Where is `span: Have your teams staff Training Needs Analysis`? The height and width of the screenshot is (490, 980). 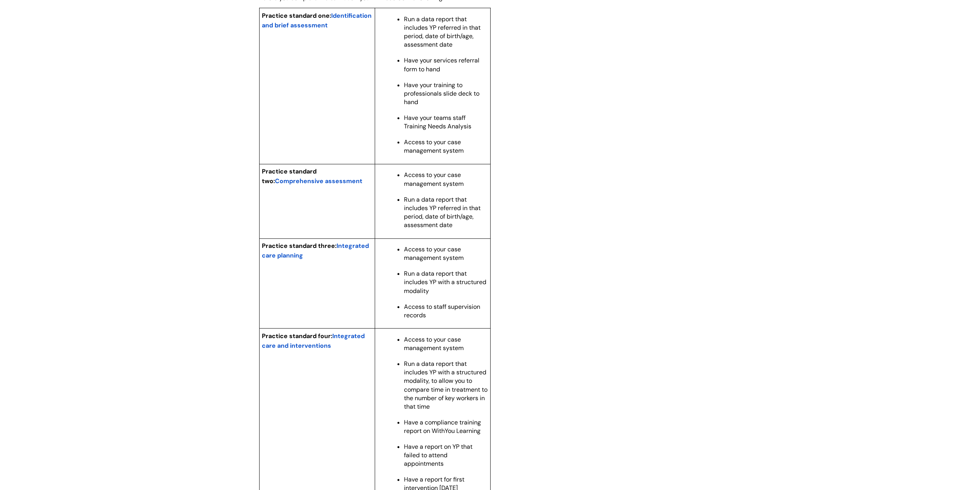
span: Have your teams staff Training Needs Analysis is located at coordinates (438, 122).